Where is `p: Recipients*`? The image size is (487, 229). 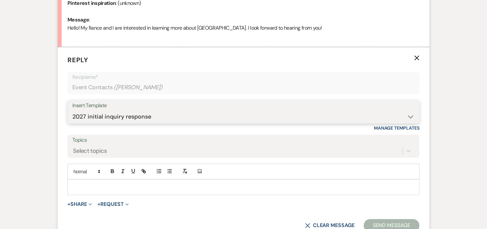
p: Recipients* is located at coordinates (243, 77).